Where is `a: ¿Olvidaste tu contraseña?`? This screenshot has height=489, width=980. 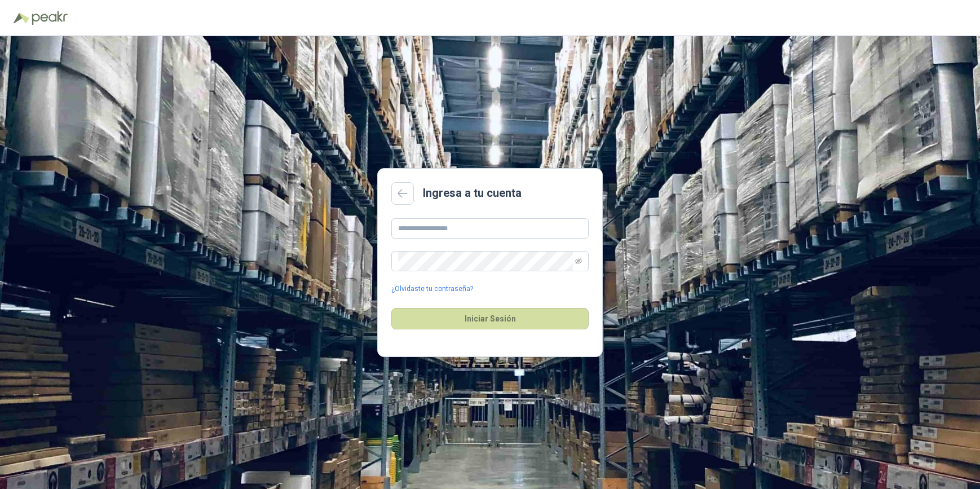 a: ¿Olvidaste tu contraseña? is located at coordinates (431, 289).